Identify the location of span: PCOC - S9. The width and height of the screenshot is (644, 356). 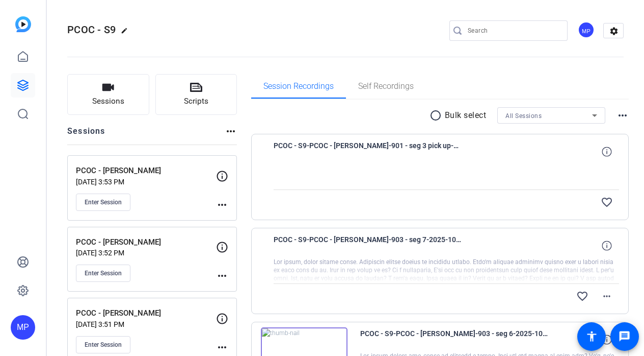
(91, 30).